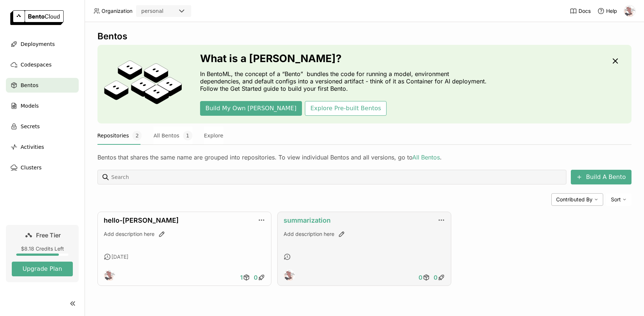  What do you see at coordinates (32, 147) in the screenshot?
I see `span: Activities` at bounding box center [32, 147].